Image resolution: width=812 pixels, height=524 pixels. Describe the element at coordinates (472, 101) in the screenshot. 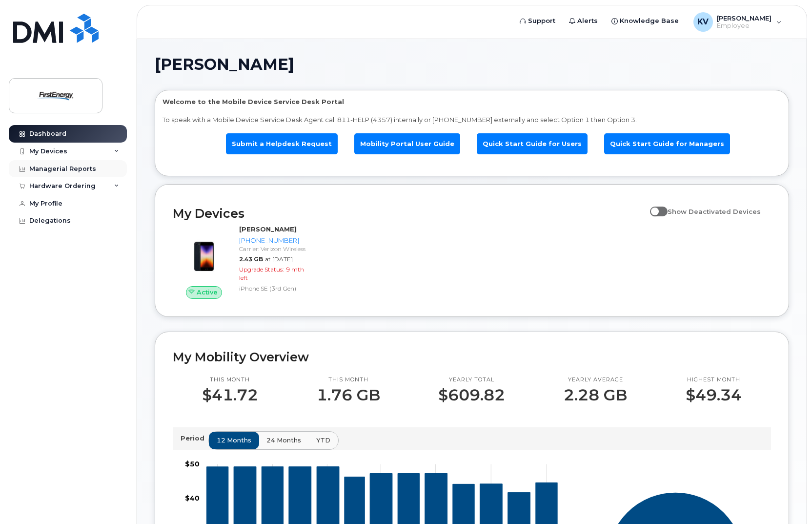

I see `p: Welcome to the Mobile Device Service Desk Portal` at that location.